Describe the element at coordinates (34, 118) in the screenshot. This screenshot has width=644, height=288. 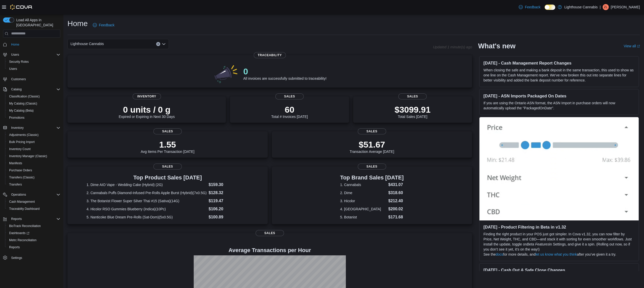
I see `button: Promotions` at that location.